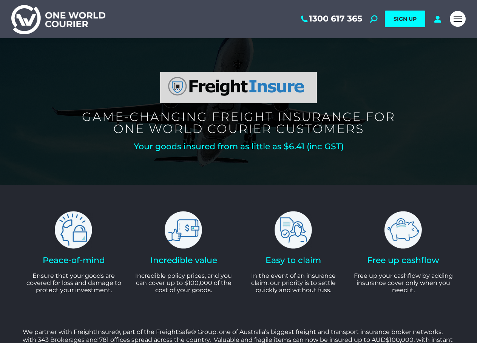 The width and height of the screenshot is (477, 343). What do you see at coordinates (403, 283) in the screenshot?
I see `p: Free up your cashflow by adding insurance cover only when you need it.` at bounding box center [403, 283].